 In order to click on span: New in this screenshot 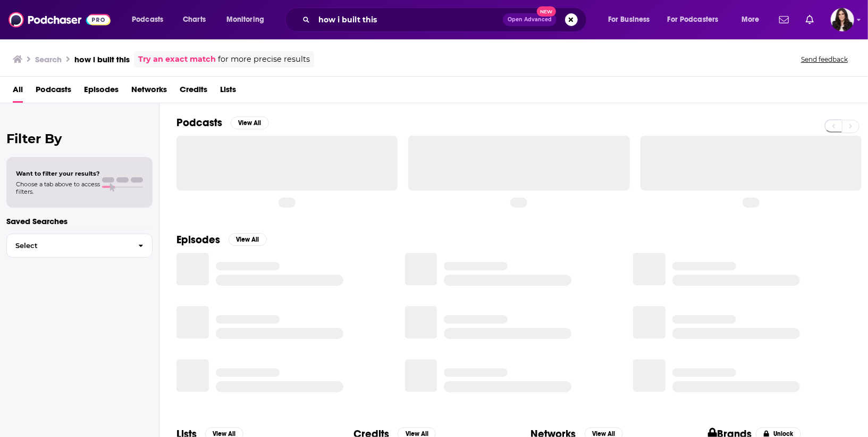, I will do `click(546, 11)`.